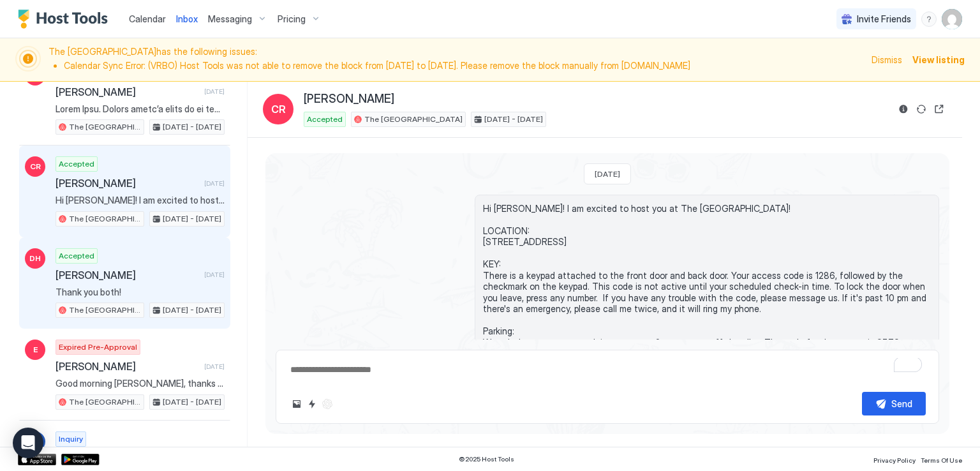  What do you see at coordinates (312, 404) in the screenshot?
I see `button: Quick reply` at bounding box center [312, 404].